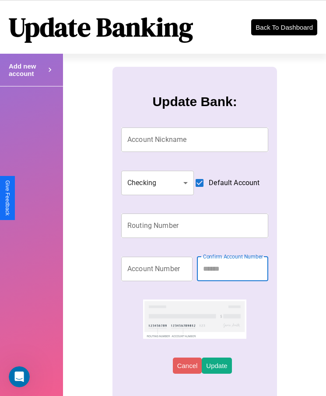  I want to click on h1: Update Banking, so click(101, 27).